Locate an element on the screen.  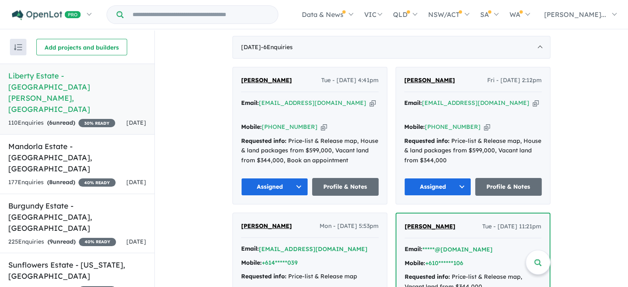
span: 9 is located at coordinates (51, 241).